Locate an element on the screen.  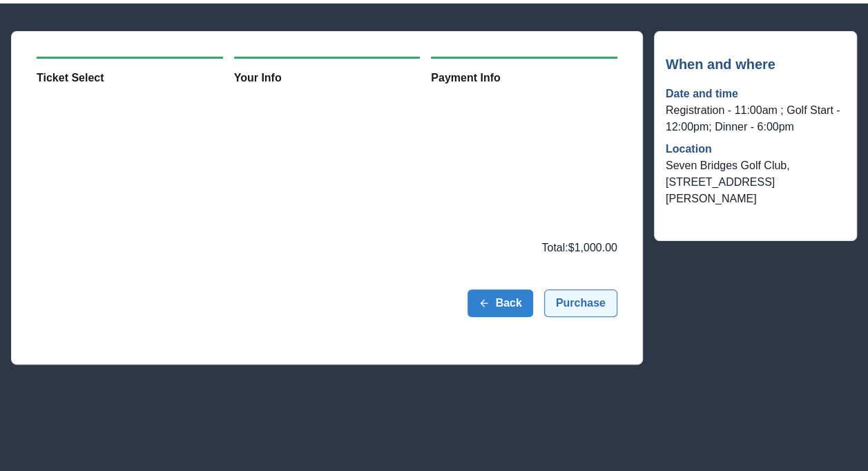
p: Total: $1,000.00 is located at coordinates (579, 248).